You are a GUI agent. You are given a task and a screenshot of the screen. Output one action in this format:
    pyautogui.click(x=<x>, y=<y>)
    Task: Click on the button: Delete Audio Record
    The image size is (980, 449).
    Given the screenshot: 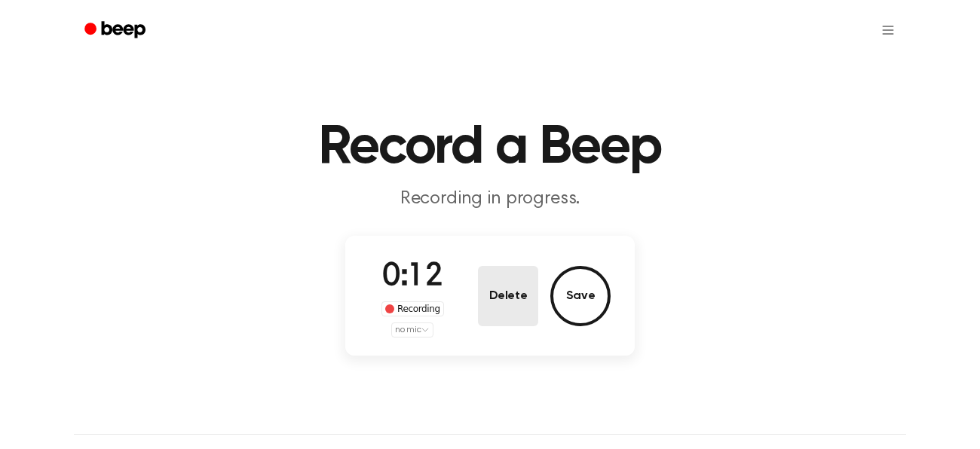 What is the action you would take?
    pyautogui.click(x=508, y=297)
    